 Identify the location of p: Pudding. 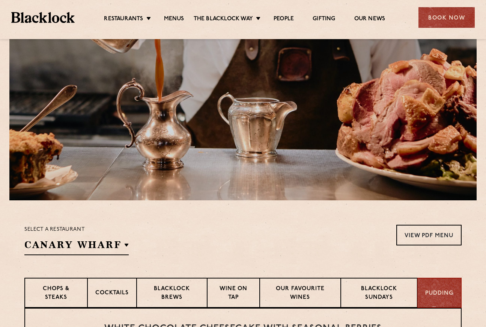
(439, 293).